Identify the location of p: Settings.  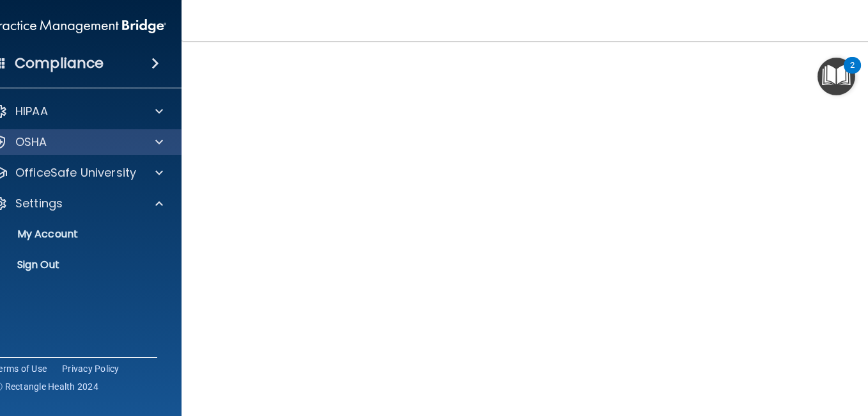
(39, 203).